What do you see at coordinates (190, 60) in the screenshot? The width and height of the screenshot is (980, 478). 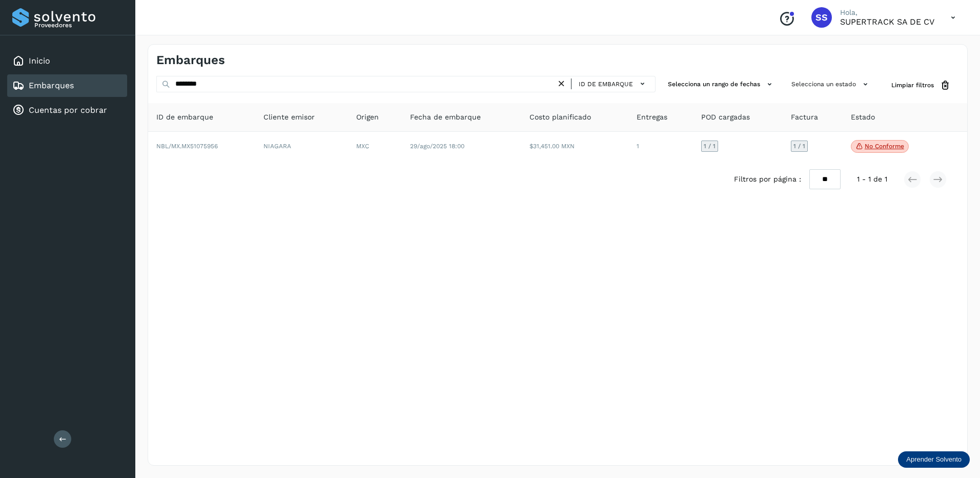 I see `h4: Embarques` at bounding box center [190, 60].